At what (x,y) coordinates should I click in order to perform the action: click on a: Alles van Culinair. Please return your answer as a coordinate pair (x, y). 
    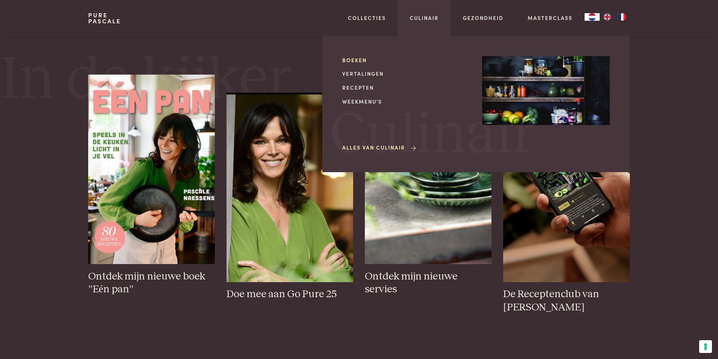
    Looking at the image, I should click on (379, 147).